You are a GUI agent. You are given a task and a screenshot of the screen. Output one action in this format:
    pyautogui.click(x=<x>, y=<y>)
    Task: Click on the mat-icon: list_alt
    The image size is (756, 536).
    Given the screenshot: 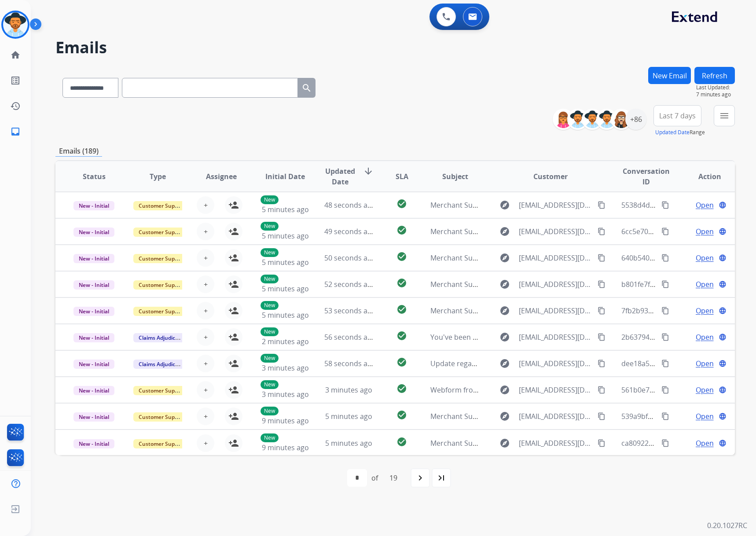 What is the action you would take?
    pyautogui.click(x=16, y=81)
    